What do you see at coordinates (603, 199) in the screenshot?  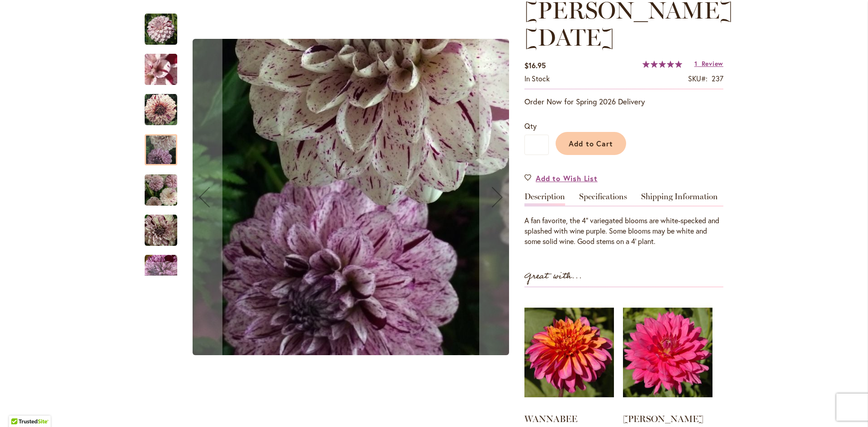 I see `a: Specifications` at bounding box center [603, 199].